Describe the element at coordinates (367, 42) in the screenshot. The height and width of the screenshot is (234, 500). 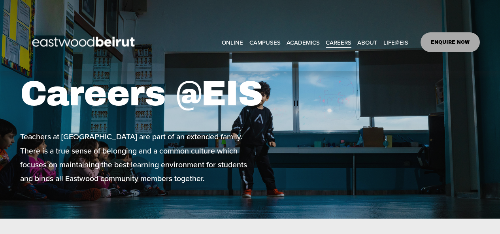
I see `span: ABOUT` at that location.